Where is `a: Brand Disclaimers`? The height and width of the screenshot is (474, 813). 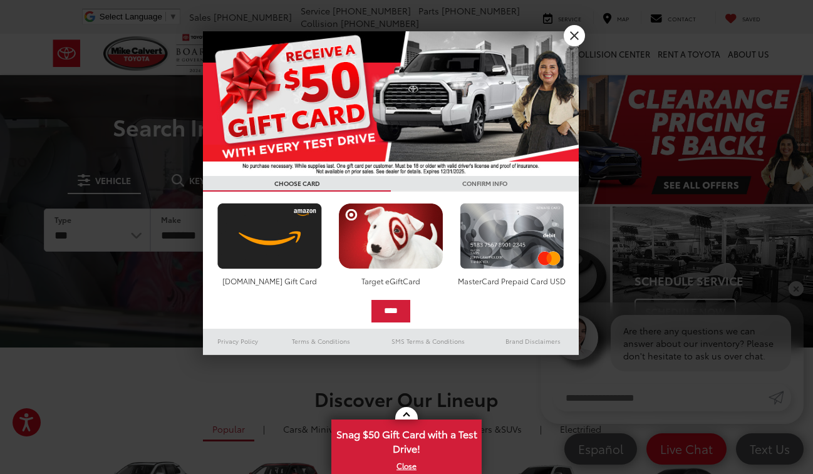 a: Brand Disclaimers is located at coordinates (533, 341).